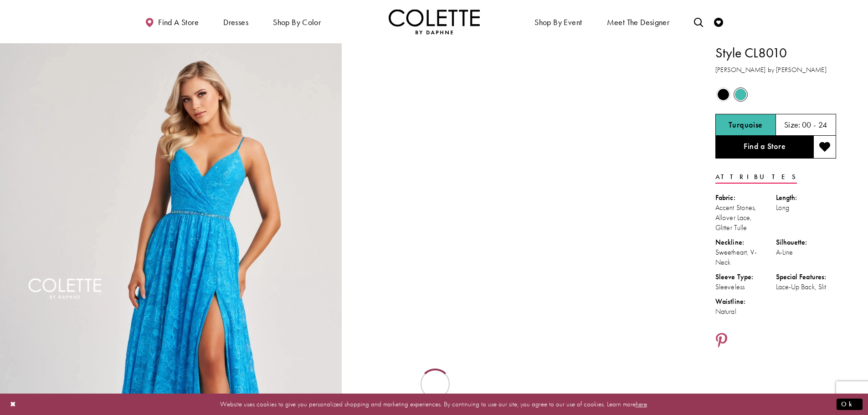 Image resolution: width=868 pixels, height=415 pixels. Describe the element at coordinates (792, 124) in the screenshot. I see `span: Size:` at that location.